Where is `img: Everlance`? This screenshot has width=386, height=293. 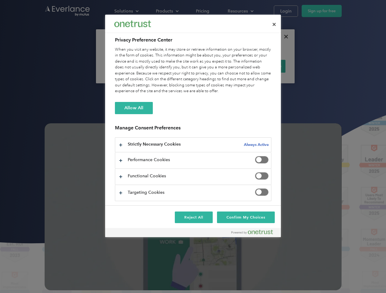
img: Everlance is located at coordinates (133, 24).